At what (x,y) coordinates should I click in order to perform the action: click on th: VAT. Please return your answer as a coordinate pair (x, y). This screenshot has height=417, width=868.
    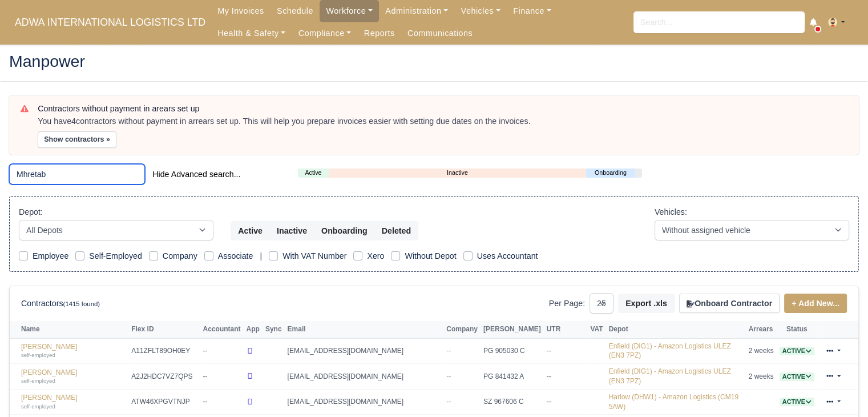
    Looking at the image, I should click on (597, 330).